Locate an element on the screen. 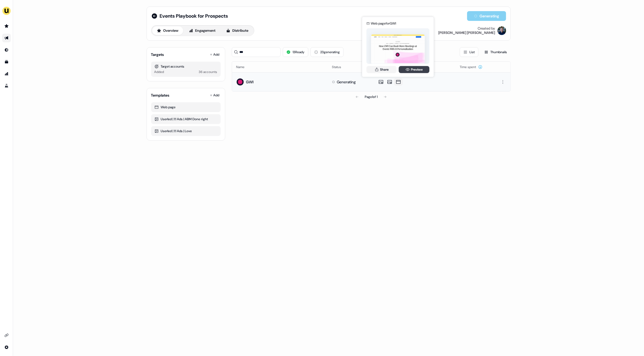  a: Go to attribution is located at coordinates (6, 74).